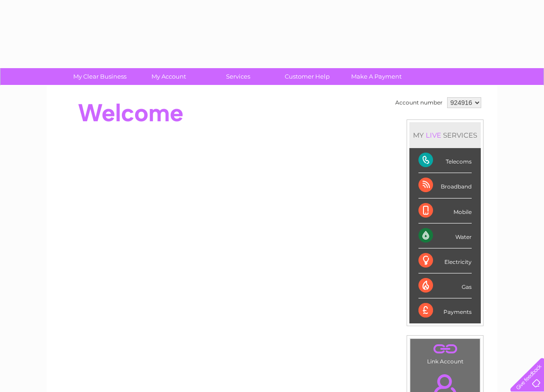 This screenshot has height=392, width=544. Describe the element at coordinates (419, 103) in the screenshot. I see `td: Account number` at that location.